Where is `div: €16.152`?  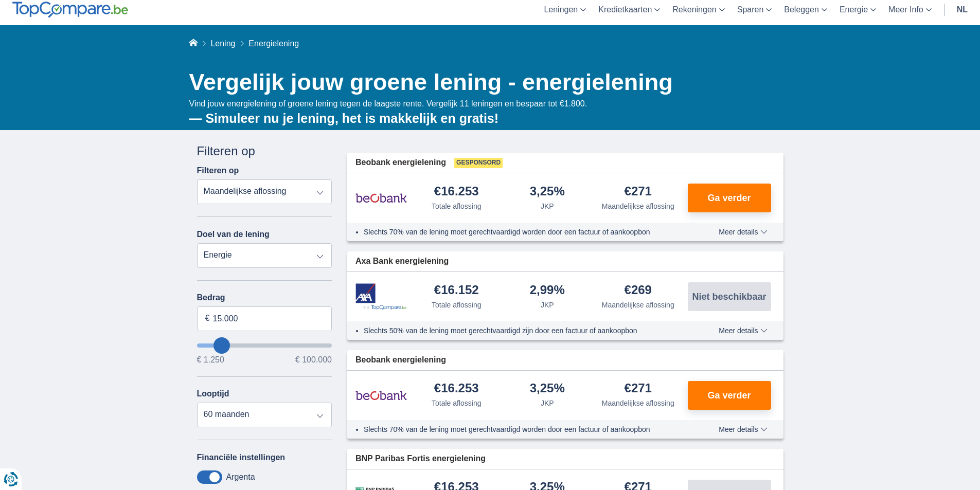 div: €16.152 is located at coordinates (456, 291).